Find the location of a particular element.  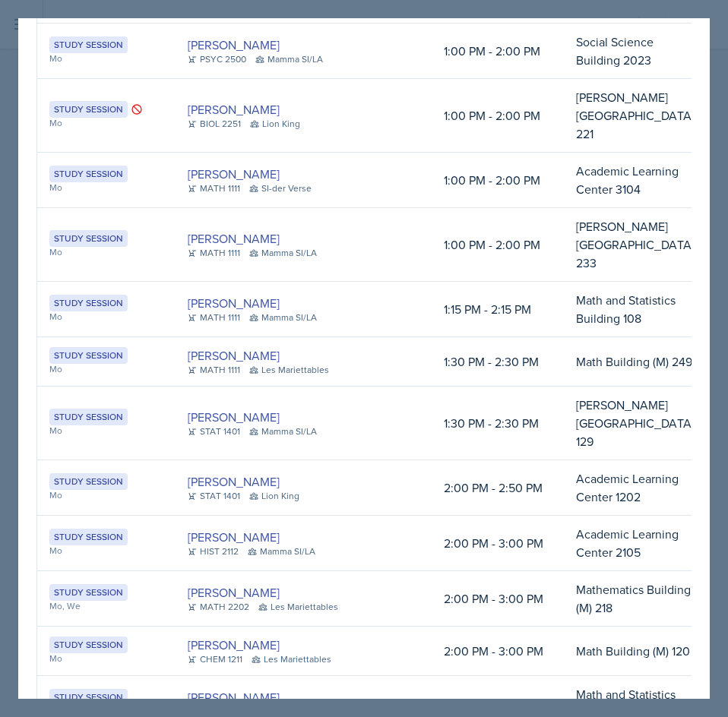

td: Mathematics Building (M) 218 is located at coordinates (635, 598).